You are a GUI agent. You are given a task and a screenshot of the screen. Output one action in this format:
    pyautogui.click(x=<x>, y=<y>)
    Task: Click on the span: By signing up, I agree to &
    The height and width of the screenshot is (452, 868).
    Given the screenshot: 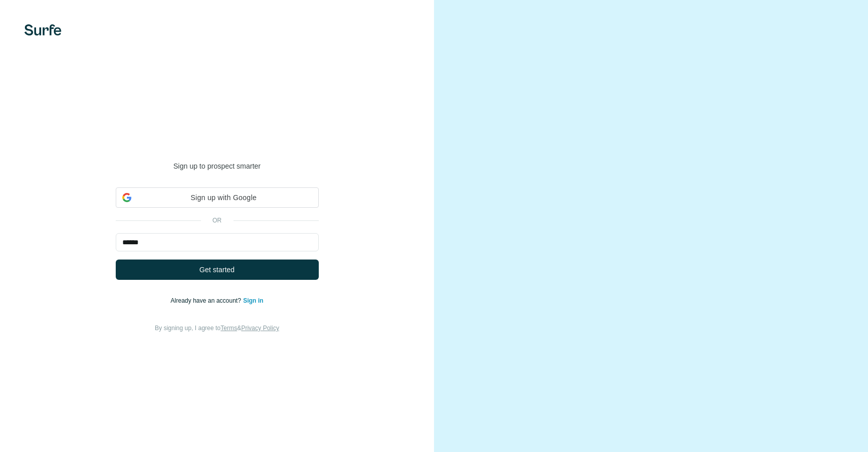 What is the action you would take?
    pyautogui.click(x=217, y=328)
    